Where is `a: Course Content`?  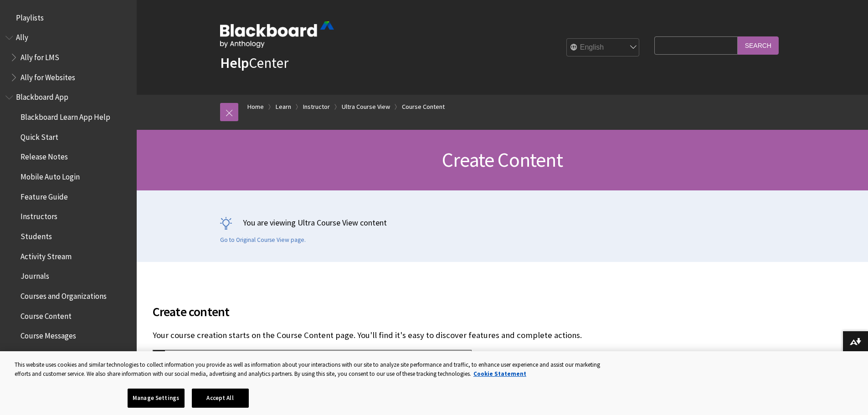
a: Course Content is located at coordinates (423, 106).